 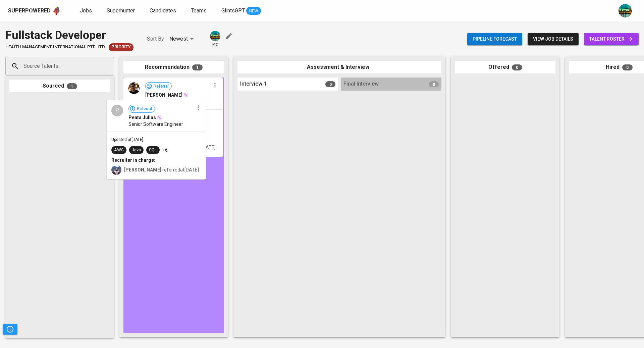 What do you see at coordinates (339, 67) in the screenshot?
I see `div: Assessment & Interview` at bounding box center [339, 67].